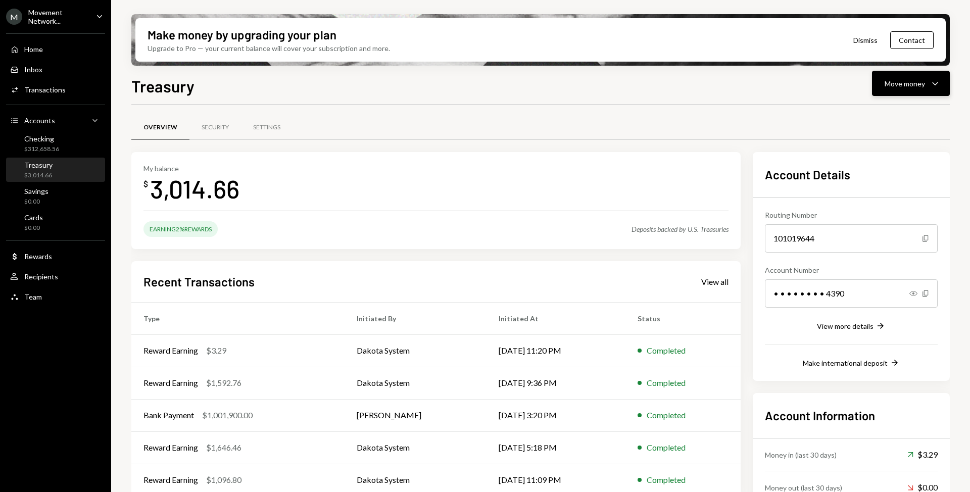 The image size is (970, 492). What do you see at coordinates (224, 383) in the screenshot?
I see `div: $1,592.76` at bounding box center [224, 383].